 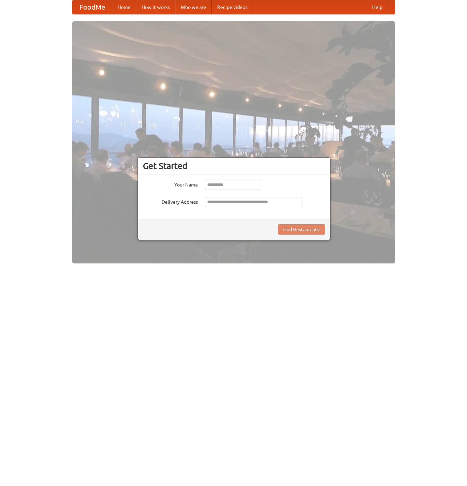 I want to click on a: How it works, so click(x=156, y=7).